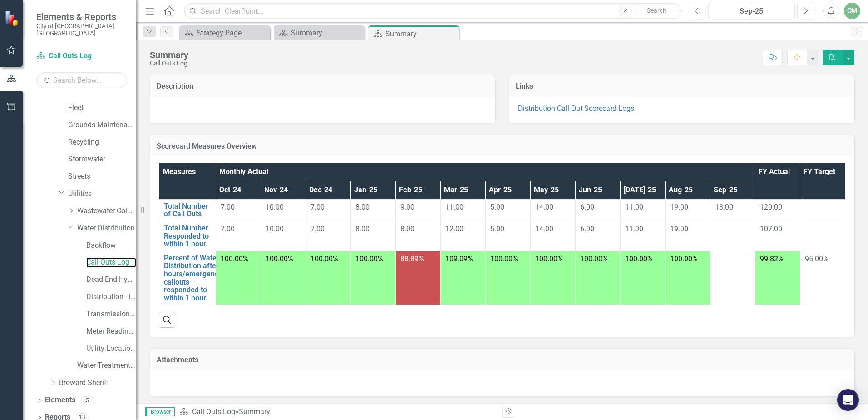 The width and height of the screenshot is (868, 420). Describe the element at coordinates (188, 236) in the screenshot. I see `a: Total Number Responded to within 1 hour` at that location.